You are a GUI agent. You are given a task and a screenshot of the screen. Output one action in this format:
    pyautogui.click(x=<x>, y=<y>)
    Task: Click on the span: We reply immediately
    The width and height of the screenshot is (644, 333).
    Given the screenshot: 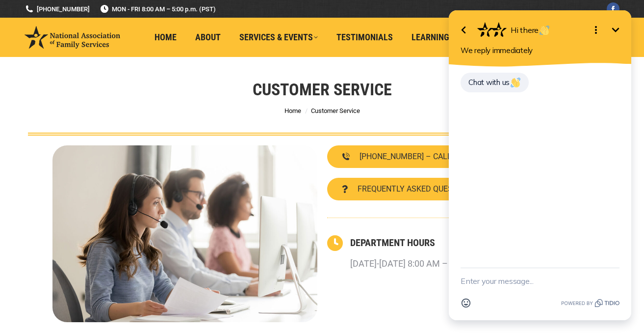 What is the action you would take?
    pyautogui.click(x=60, y=50)
    